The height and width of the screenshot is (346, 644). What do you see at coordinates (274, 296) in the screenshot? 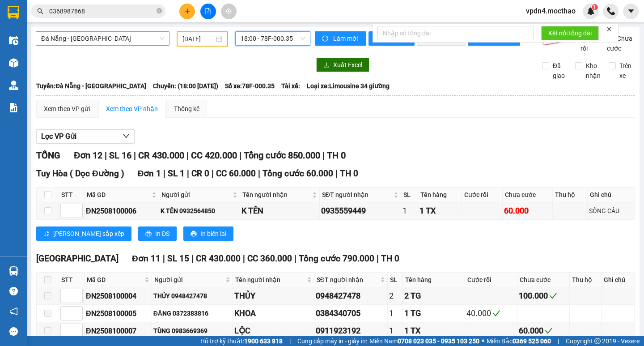
I see `td: THỦY` at bounding box center [274, 296].